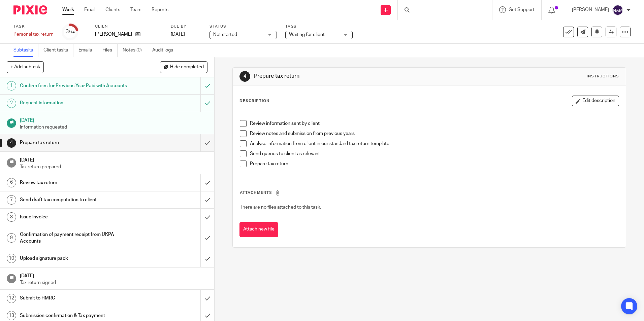  I want to click on div: 2, so click(11, 103).